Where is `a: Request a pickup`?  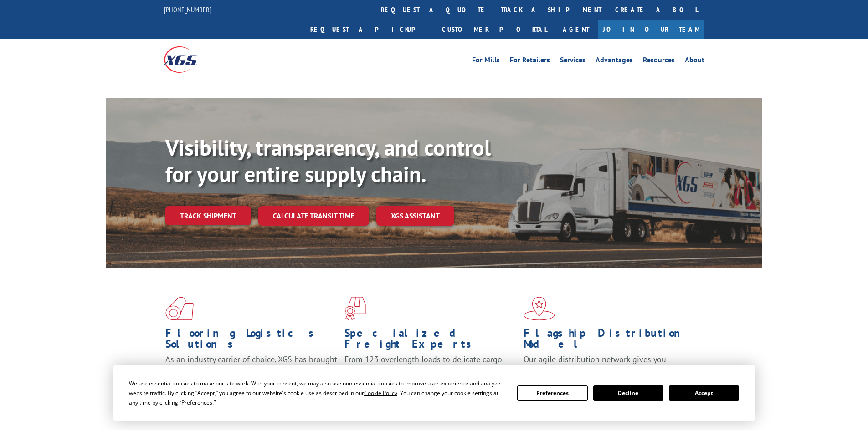 a: Request a pickup is located at coordinates (369, 29).